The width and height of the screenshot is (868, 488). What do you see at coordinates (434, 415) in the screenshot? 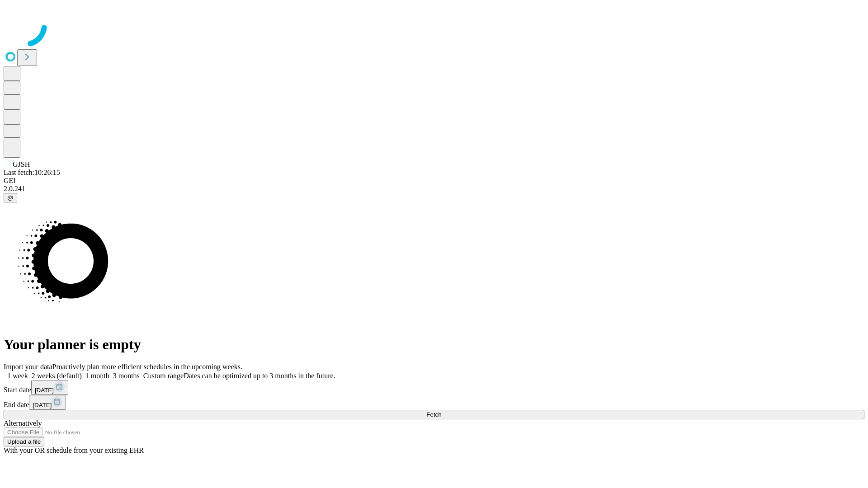
I see `button: Fetch` at bounding box center [434, 415].